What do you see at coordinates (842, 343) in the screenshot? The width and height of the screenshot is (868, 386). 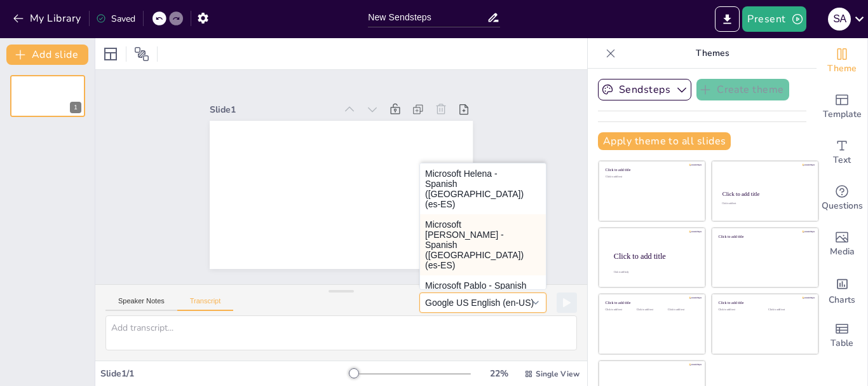 I see `span: Table` at bounding box center [842, 343].